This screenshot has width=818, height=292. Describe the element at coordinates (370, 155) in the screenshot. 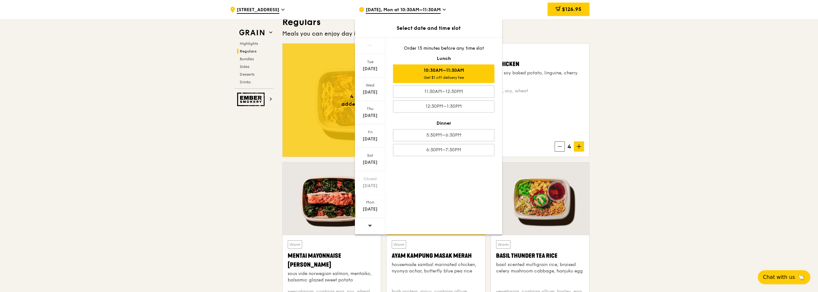

I see `div: Sat` at that location.